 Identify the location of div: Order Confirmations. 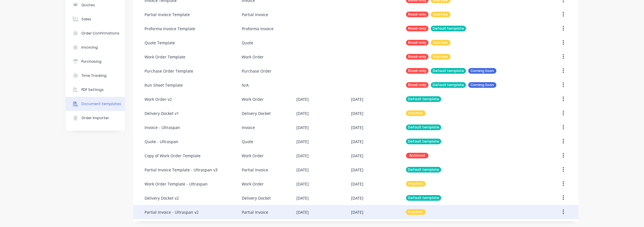
(100, 33).